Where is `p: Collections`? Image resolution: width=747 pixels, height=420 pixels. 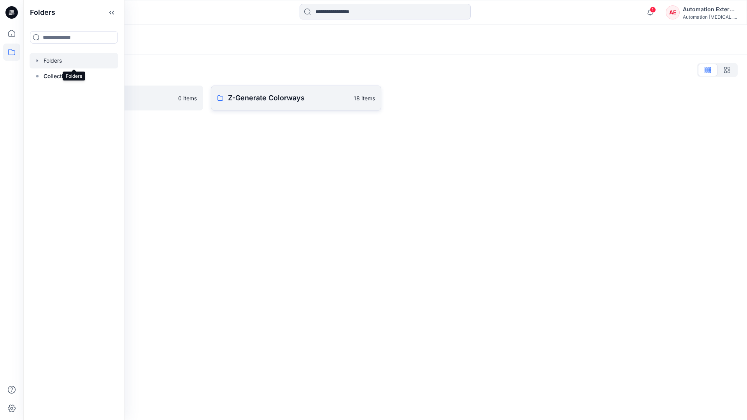 p: Collections is located at coordinates (58, 76).